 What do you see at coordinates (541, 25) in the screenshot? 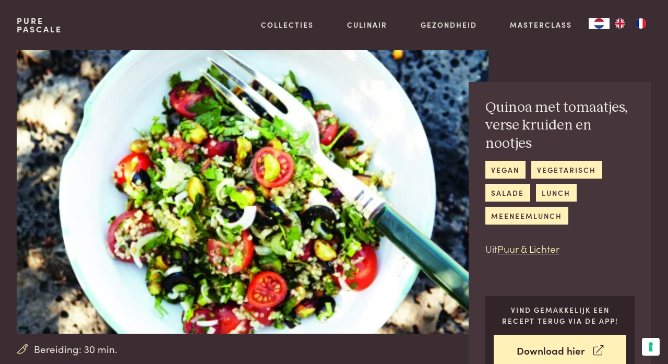
I see `a: Masterclass` at bounding box center [541, 25].